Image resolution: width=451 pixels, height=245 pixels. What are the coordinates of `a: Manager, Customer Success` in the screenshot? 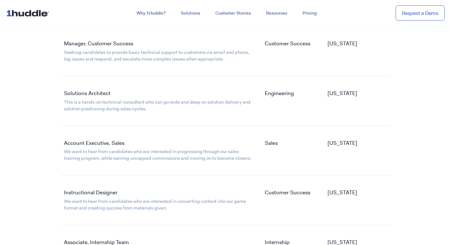 It's located at (99, 43).